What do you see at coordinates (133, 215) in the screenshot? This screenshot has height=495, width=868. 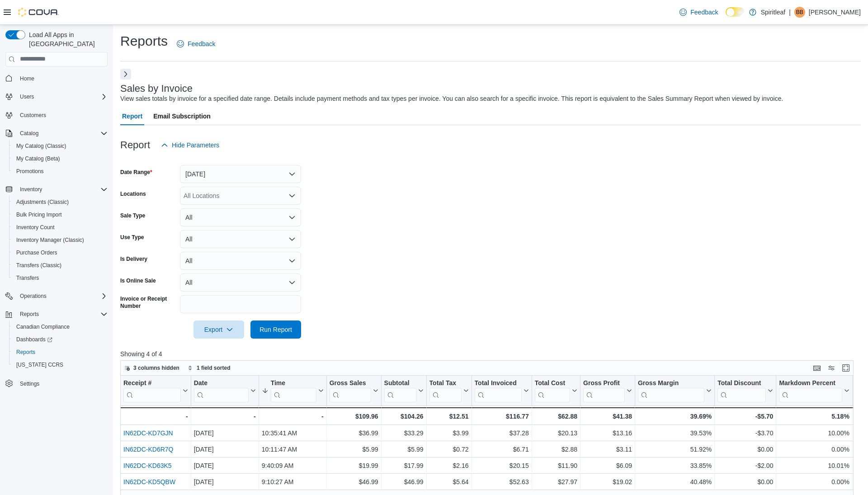 I see `label: Sale Type` at bounding box center [133, 215].